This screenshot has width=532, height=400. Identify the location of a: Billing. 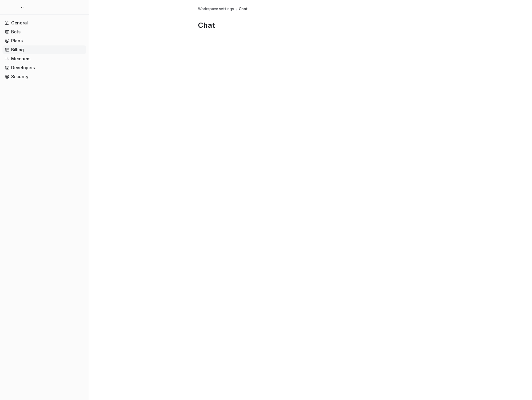
(45, 50).